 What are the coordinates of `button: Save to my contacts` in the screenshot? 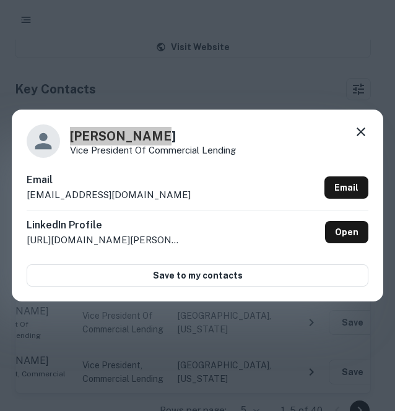 It's located at (197, 275).